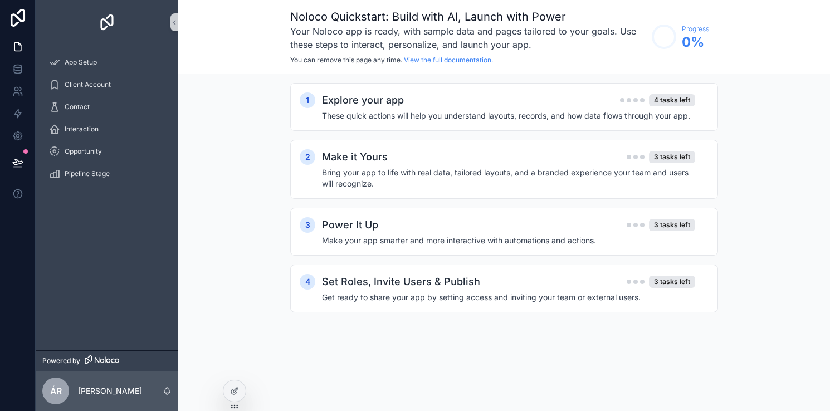 Image resolution: width=830 pixels, height=411 pixels. Describe the element at coordinates (107, 85) in the screenshot. I see `a: Client Account` at that location.